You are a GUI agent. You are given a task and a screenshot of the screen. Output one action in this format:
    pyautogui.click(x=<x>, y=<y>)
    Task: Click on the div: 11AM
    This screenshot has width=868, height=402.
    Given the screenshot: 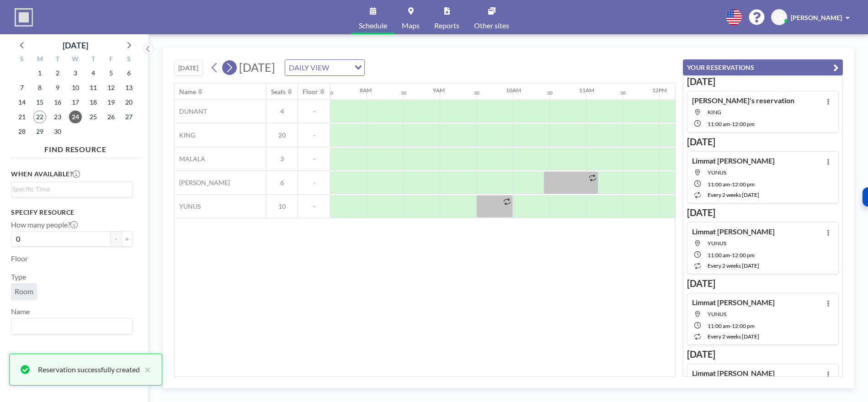 What is the action you would take?
    pyautogui.click(x=586, y=90)
    